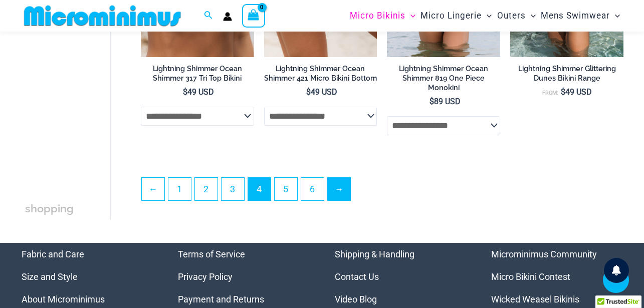 The height and width of the screenshot is (308, 644). Describe the element at coordinates (445, 101) in the screenshot. I see `bdi: 89 USD` at that location.